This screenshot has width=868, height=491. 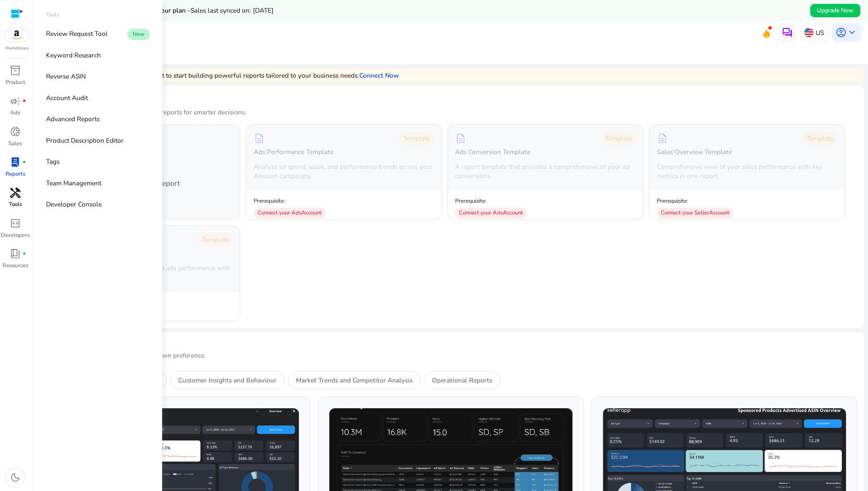 I want to click on span: handyman, so click(x=15, y=193).